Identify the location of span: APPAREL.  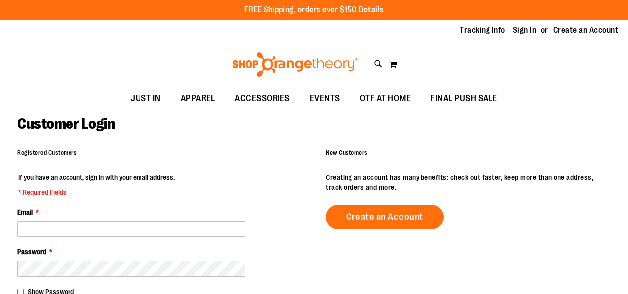
(198, 98).